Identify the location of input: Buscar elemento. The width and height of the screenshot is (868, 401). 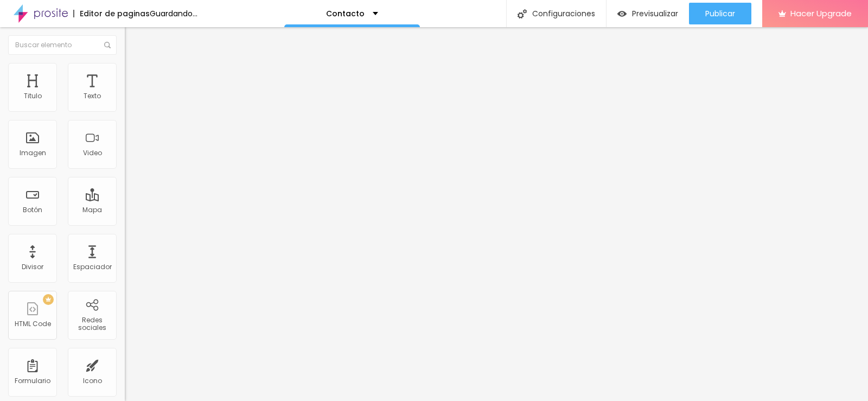
(63, 45).